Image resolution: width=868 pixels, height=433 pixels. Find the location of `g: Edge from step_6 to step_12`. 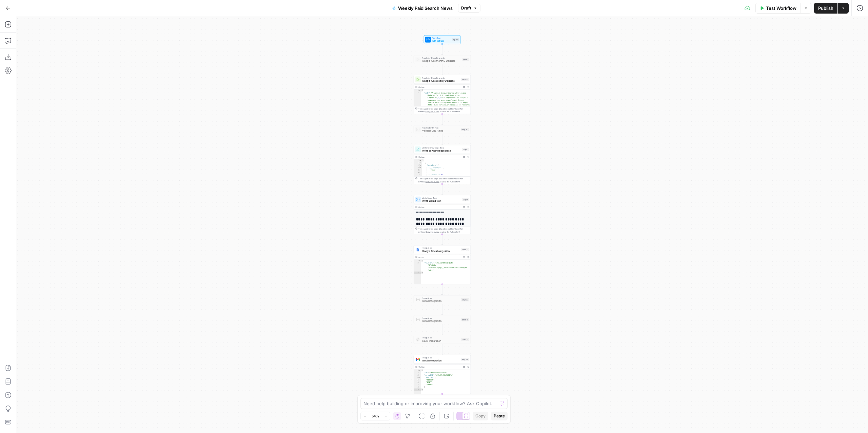

g: Edge from step_6 to step_12 is located at coordinates (442, 240).